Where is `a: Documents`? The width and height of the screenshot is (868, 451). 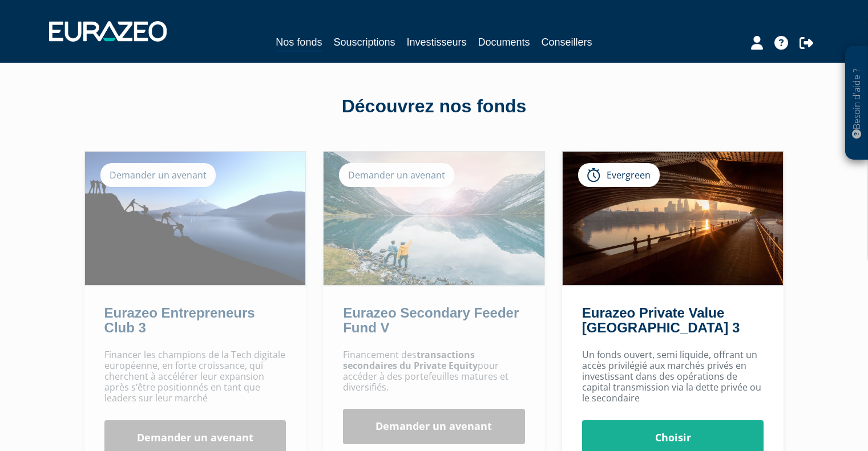 a: Documents is located at coordinates (504, 42).